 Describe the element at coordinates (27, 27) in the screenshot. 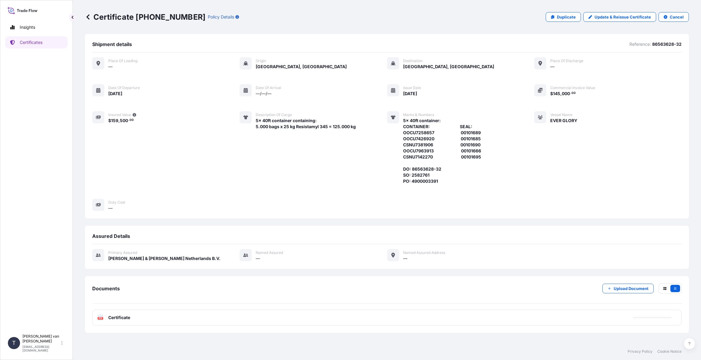

I see `p: Insights` at that location.